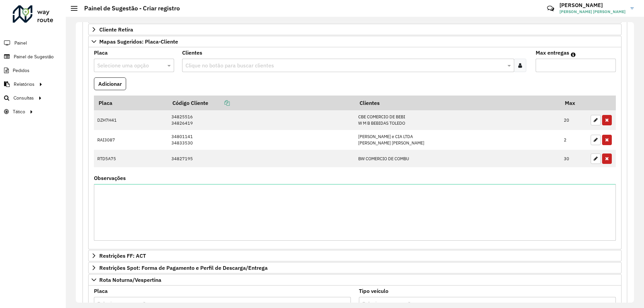 The width and height of the screenshot is (644, 308). What do you see at coordinates (130, 280) in the screenshot?
I see `span: Rota Noturna/Vespertina` at bounding box center [130, 280].